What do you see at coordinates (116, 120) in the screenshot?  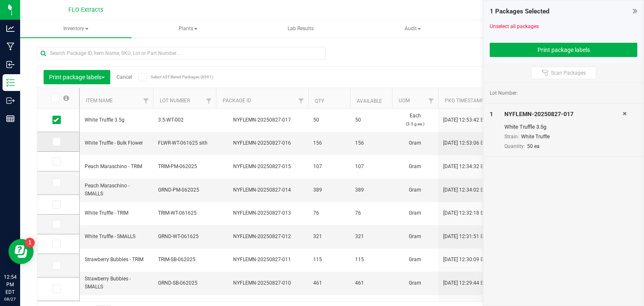 I see `span: White Truffle 3.5g` at bounding box center [116, 120].